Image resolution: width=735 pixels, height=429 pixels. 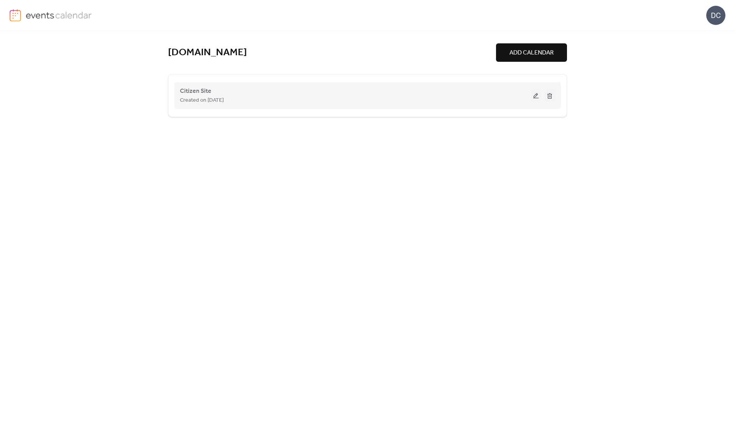 What do you see at coordinates (531, 53) in the screenshot?
I see `button: ADD CALENDAR` at bounding box center [531, 53].